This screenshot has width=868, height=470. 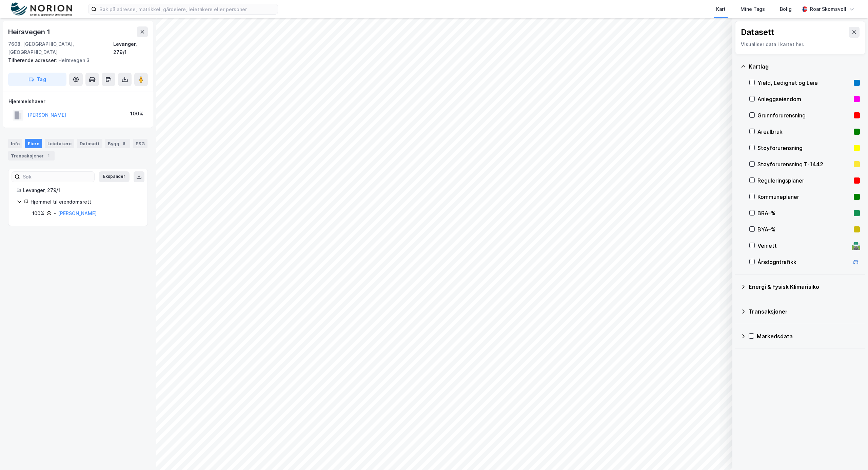 What do you see at coordinates (117, 144) in the screenshot?
I see `div: Bygg` at bounding box center [117, 144].